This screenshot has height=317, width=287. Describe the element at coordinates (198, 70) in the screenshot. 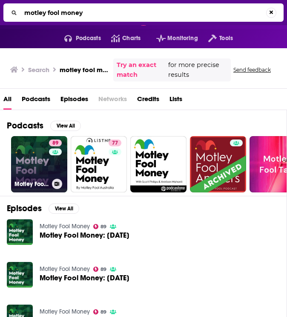

I see `span: for more precise results` at that location.